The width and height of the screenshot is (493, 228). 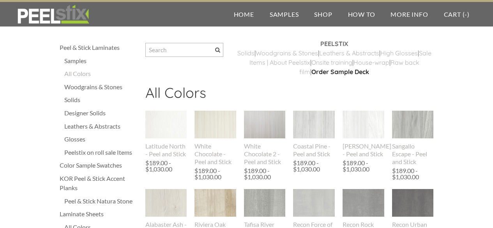 What do you see at coordinates (413, 138) in the screenshot?
I see `a: Sangallo Escape - Peel and Stick` at bounding box center [413, 138].